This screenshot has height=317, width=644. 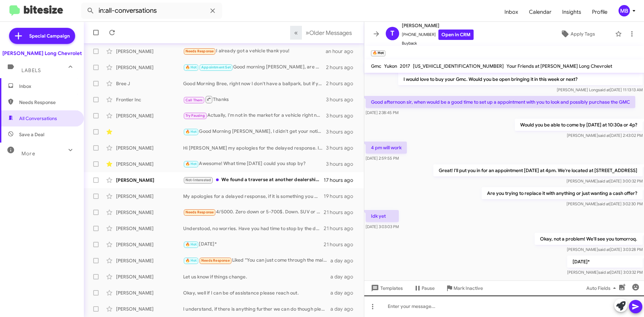 I want to click on a: Calendar, so click(x=541, y=12).